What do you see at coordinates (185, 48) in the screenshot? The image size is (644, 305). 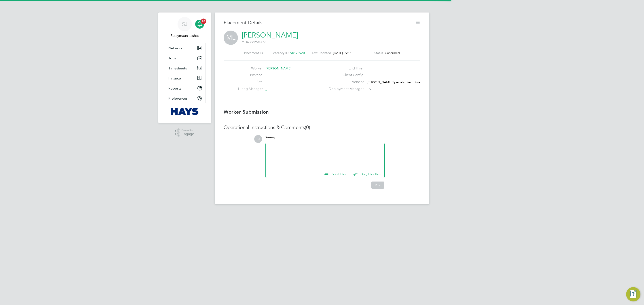 I see `button: Network` at bounding box center [185, 48].